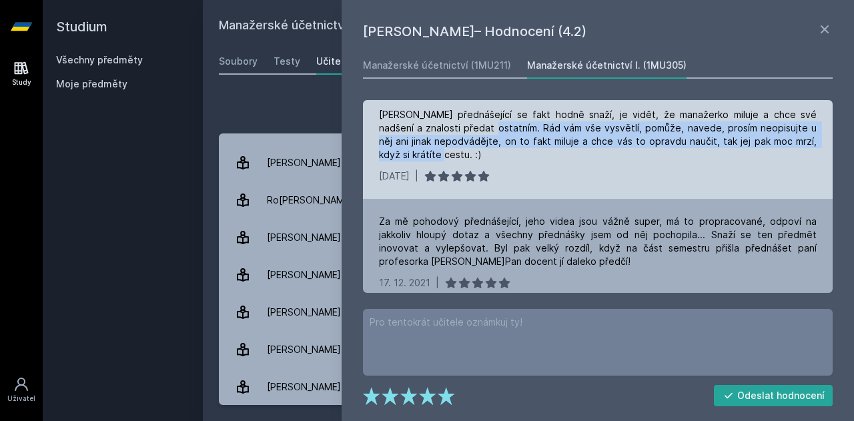  I want to click on div: Učitelé, so click(333, 61).